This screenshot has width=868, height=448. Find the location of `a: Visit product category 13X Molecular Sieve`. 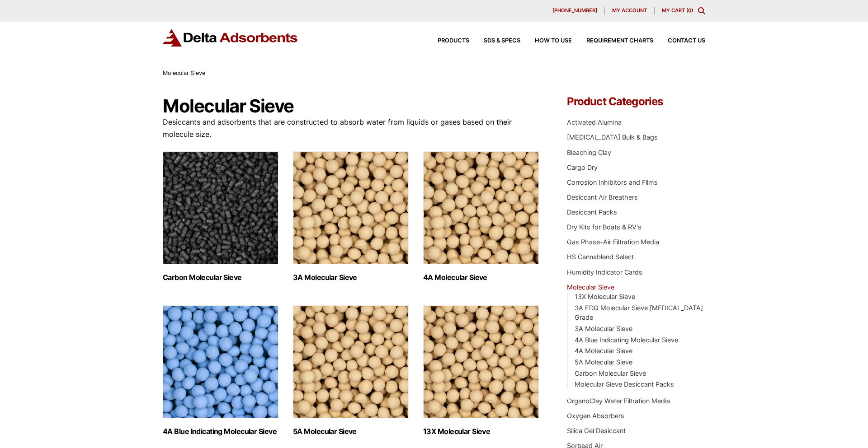

a: Visit product category 13X Molecular Sieve is located at coordinates (481, 371).